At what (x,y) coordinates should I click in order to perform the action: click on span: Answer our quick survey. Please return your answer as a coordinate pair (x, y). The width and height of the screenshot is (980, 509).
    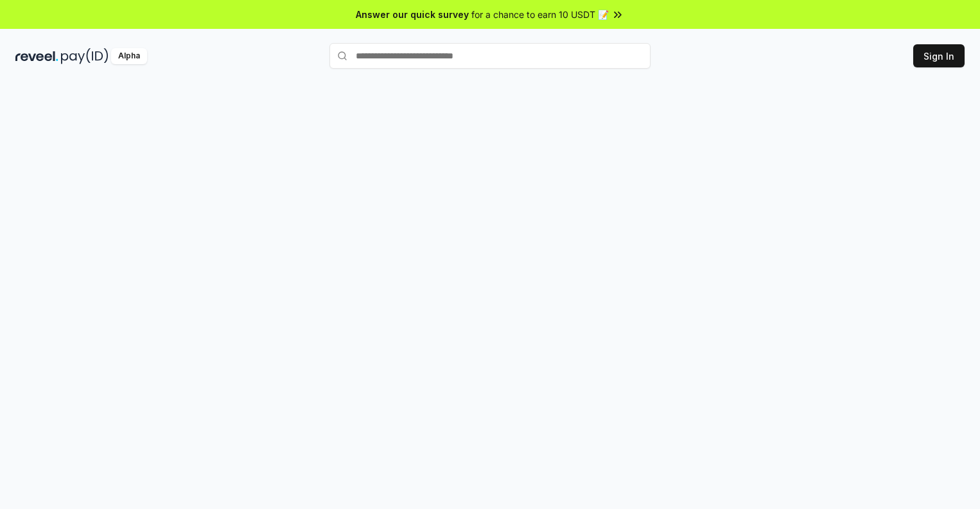
    Looking at the image, I should click on (412, 14).